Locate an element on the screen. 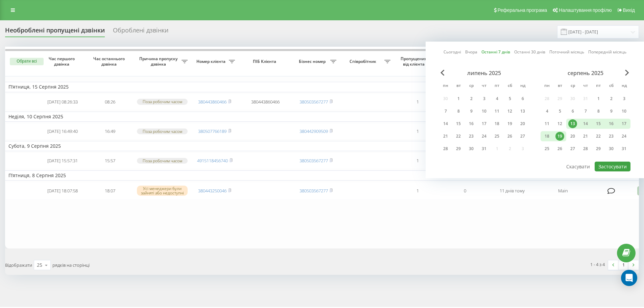 The image size is (644, 308). div: 22 is located at coordinates (598, 136).